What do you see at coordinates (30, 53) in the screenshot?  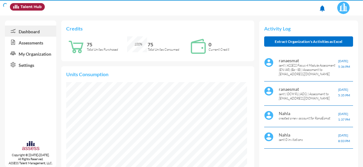 I see `a: My Organization` at bounding box center [30, 53].